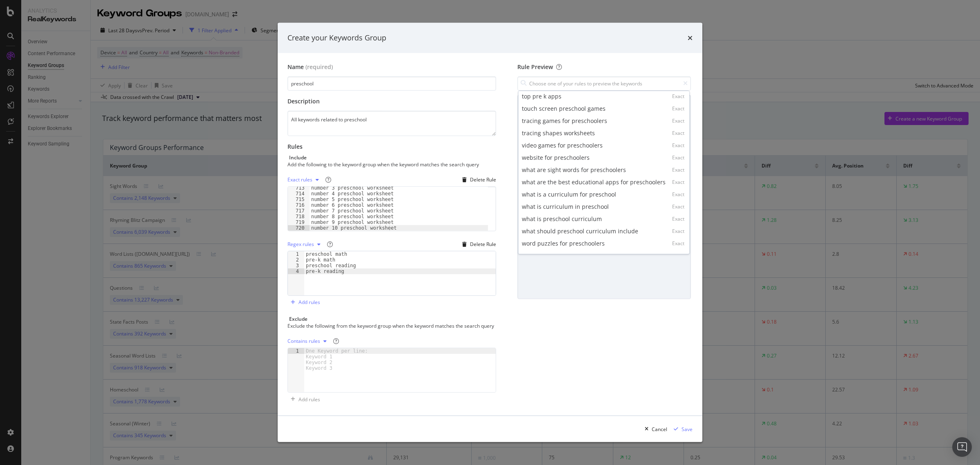  I want to click on div: Regex rules, so click(300, 245).